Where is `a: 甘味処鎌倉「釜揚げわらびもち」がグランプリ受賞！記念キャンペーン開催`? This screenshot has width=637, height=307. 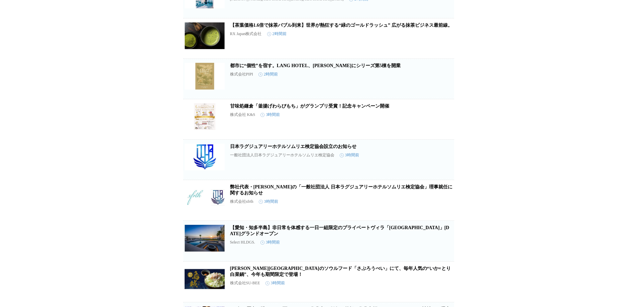 a: 甘味処鎌倉「釜揚げわらびもち」がグランプリ受賞！記念キャンペーン開催 is located at coordinates (310, 106).